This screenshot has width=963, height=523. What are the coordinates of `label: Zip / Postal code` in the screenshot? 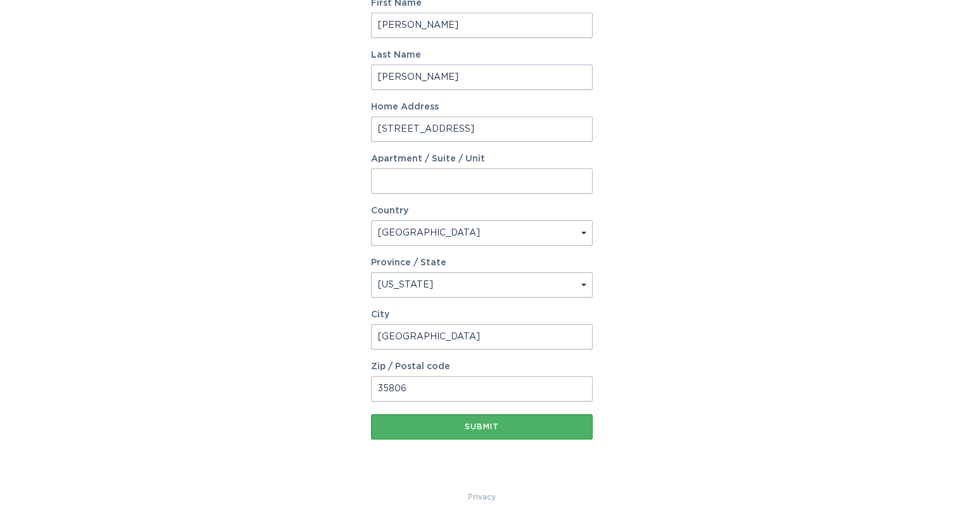 It's located at (482, 367).